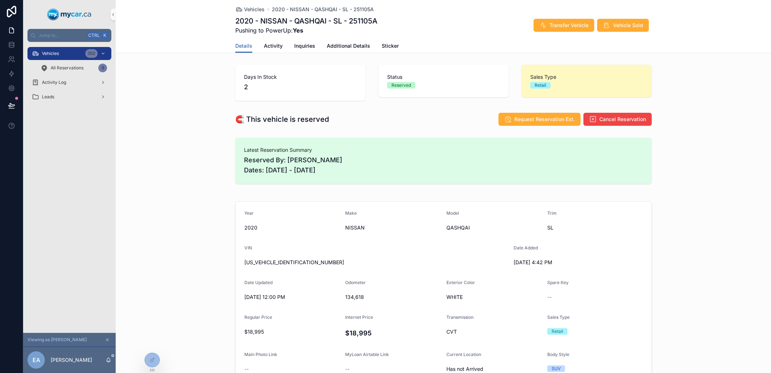 The width and height of the screenshot is (771, 373). Describe the element at coordinates (258, 317) in the screenshot. I see `span: Regular Price` at that location.